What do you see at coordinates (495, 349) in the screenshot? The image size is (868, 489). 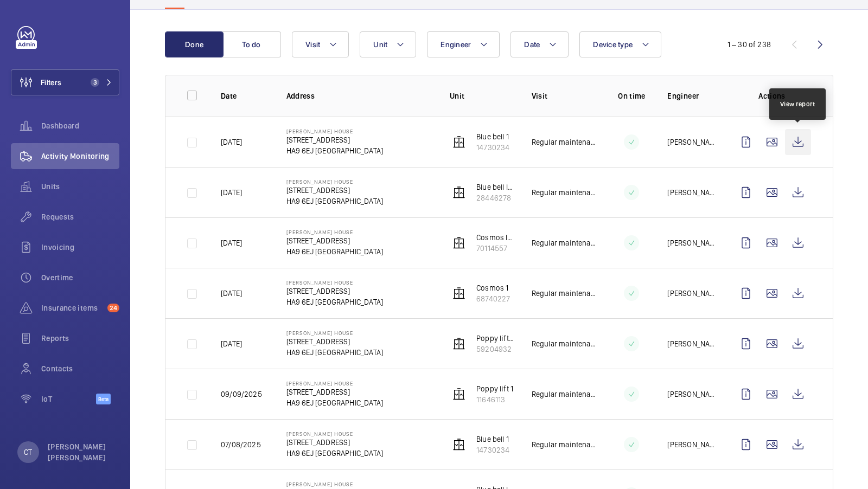 I see `p: 59204932` at bounding box center [495, 349].